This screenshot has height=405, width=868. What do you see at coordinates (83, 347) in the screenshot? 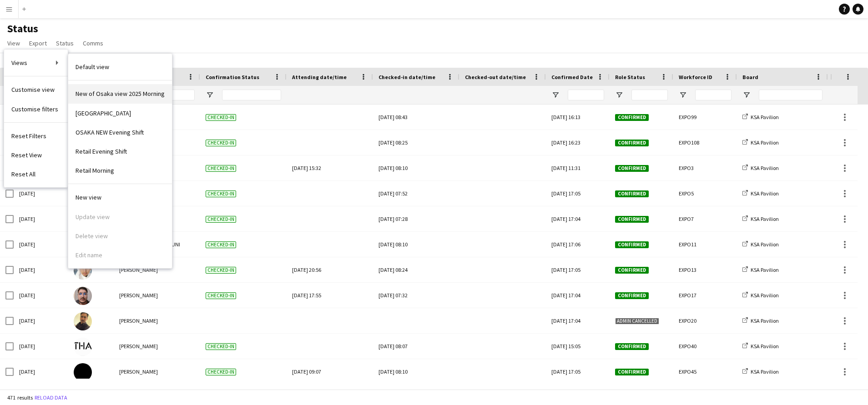
I see `img: Taeko IKEGAWA` at bounding box center [83, 347].